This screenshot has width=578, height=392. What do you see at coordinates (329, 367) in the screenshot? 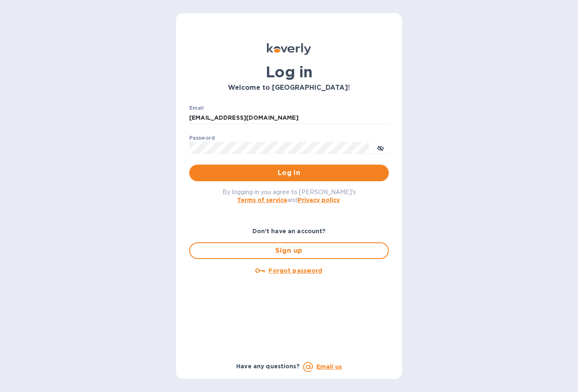
I see `a: Email us` at bounding box center [329, 367].